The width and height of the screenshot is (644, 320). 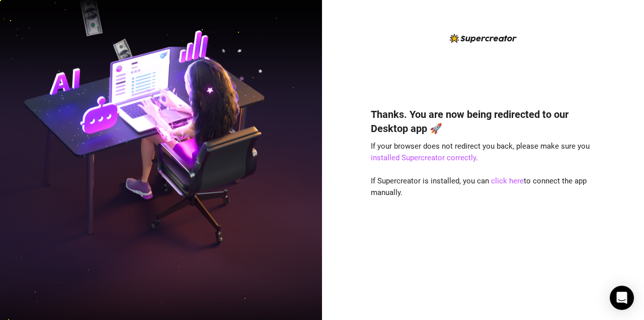 I want to click on span: If Supercreator is installed, you can to connect the app manually., so click(x=479, y=187).